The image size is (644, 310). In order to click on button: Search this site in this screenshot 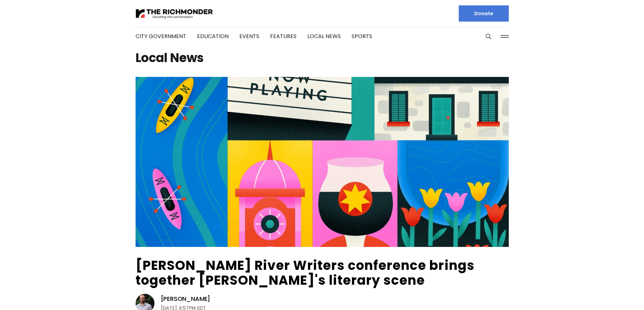, I will do `click(488, 36)`.